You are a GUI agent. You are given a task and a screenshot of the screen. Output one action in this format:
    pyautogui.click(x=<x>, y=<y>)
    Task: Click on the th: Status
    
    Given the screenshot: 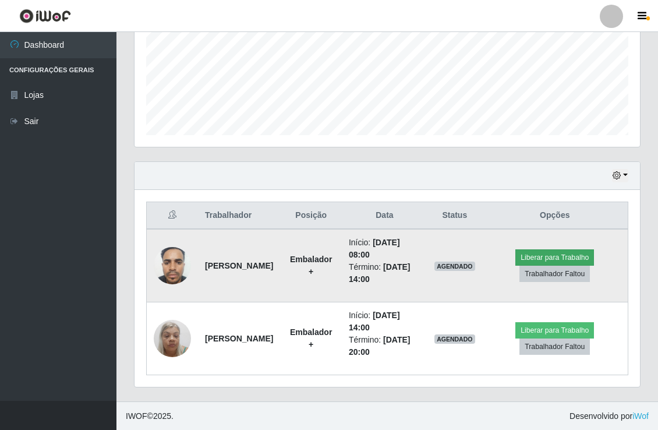 What is the action you would take?
    pyautogui.click(x=455, y=216)
    